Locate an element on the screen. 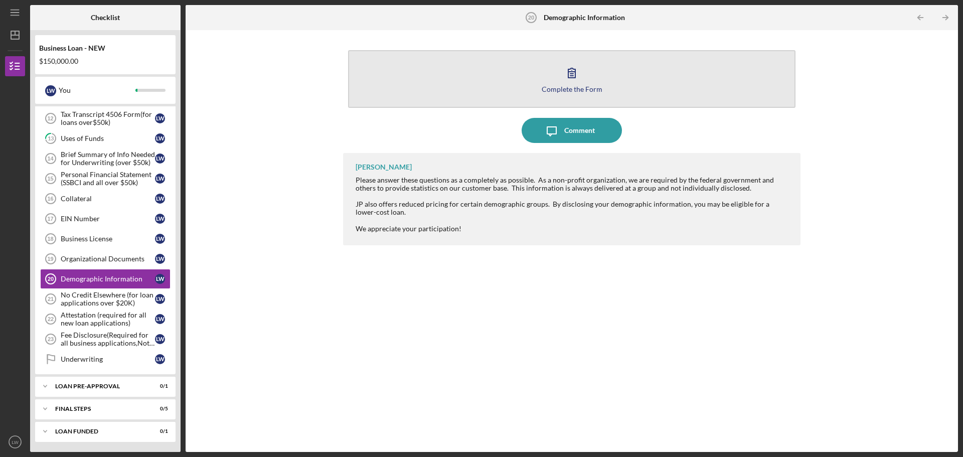 The height and width of the screenshot is (457, 963). tspan: 18 is located at coordinates (50, 239).